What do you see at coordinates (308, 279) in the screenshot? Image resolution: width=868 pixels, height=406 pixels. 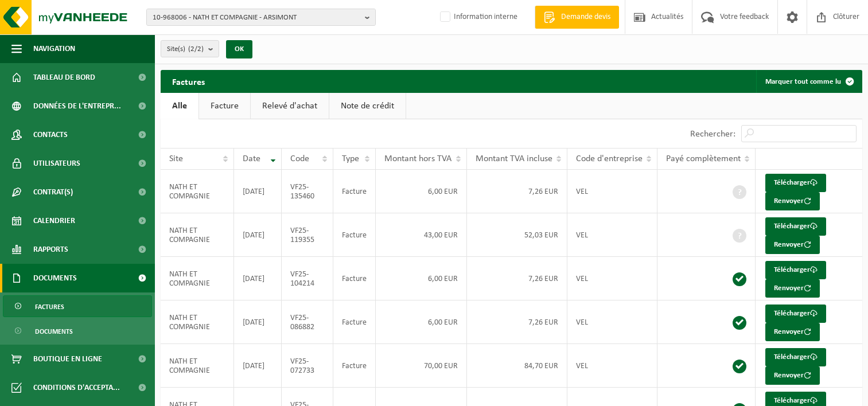 I see `td: VF25-104214` at bounding box center [308, 279].